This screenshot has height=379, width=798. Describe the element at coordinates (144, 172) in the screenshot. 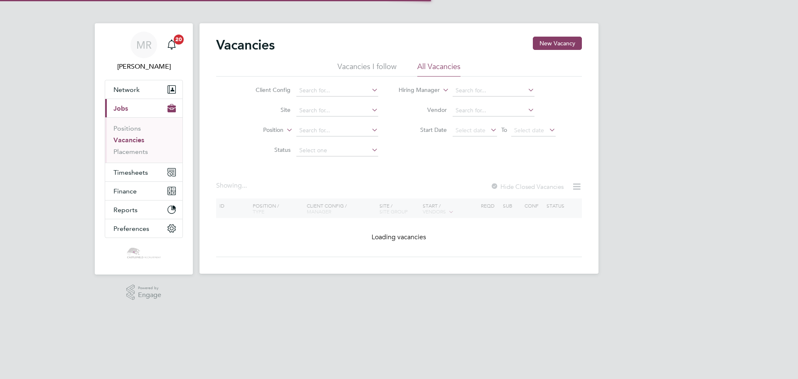

I see `button: Timesheets` at that location.